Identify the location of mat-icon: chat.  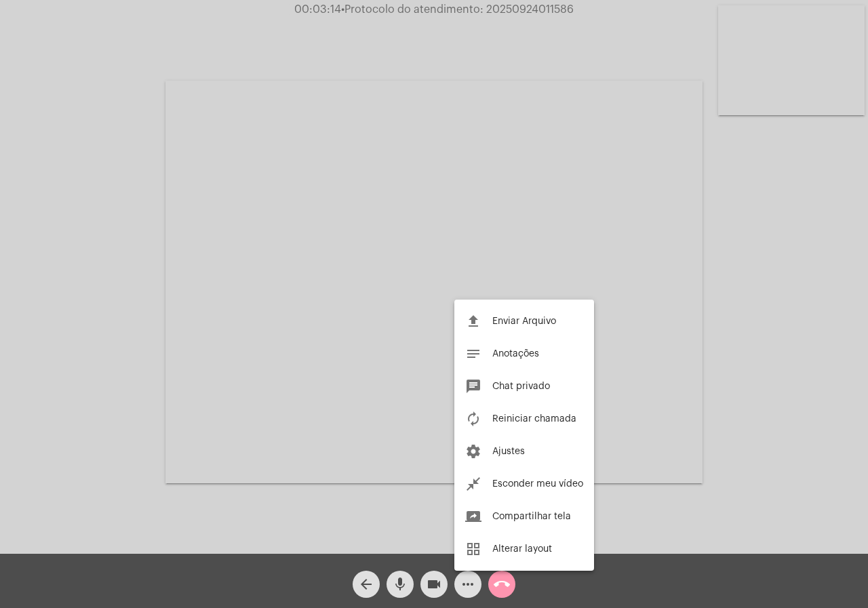
(473, 386).